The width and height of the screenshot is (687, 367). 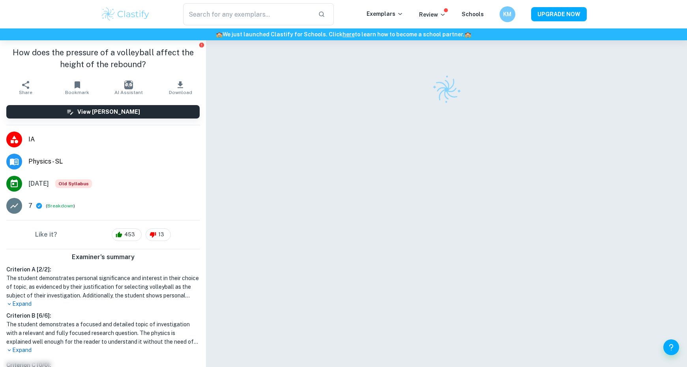 I want to click on button: Breakdown, so click(x=60, y=206).